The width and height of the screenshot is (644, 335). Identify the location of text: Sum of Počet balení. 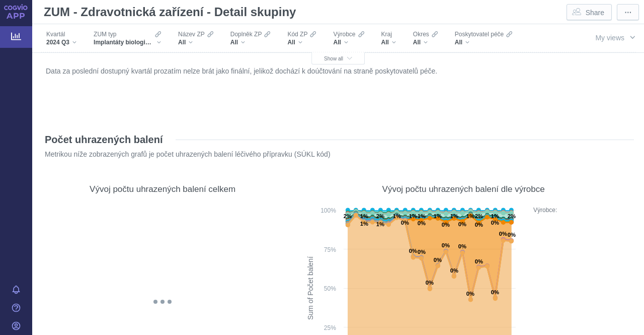
(311, 288).